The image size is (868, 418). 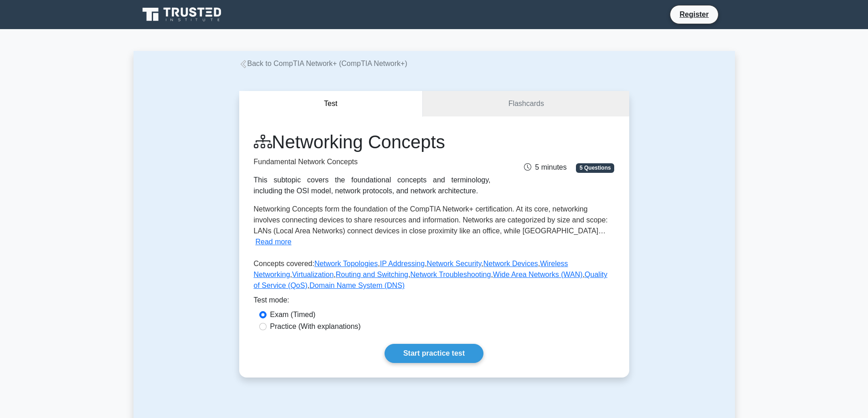 What do you see at coordinates (694, 14) in the screenshot?
I see `a: Register` at bounding box center [694, 14].